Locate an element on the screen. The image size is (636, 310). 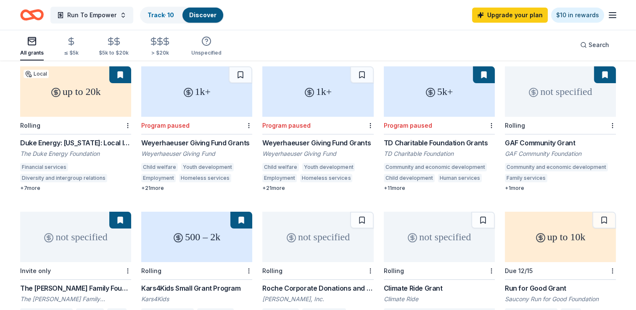
a: Track· 10 is located at coordinates (161, 15).